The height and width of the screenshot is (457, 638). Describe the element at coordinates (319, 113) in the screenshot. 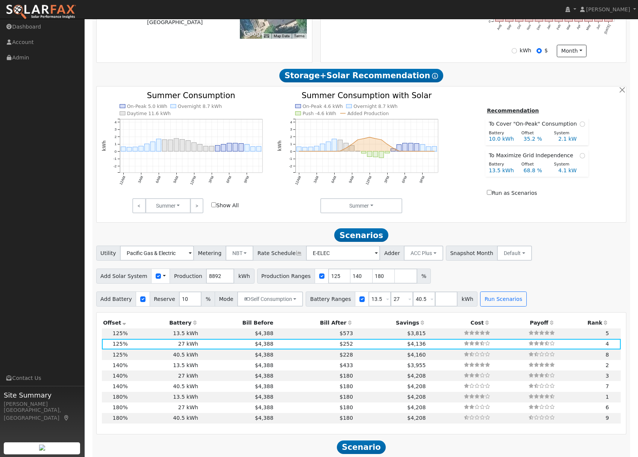

I see `text: Push -4.6 kWh` at that location.